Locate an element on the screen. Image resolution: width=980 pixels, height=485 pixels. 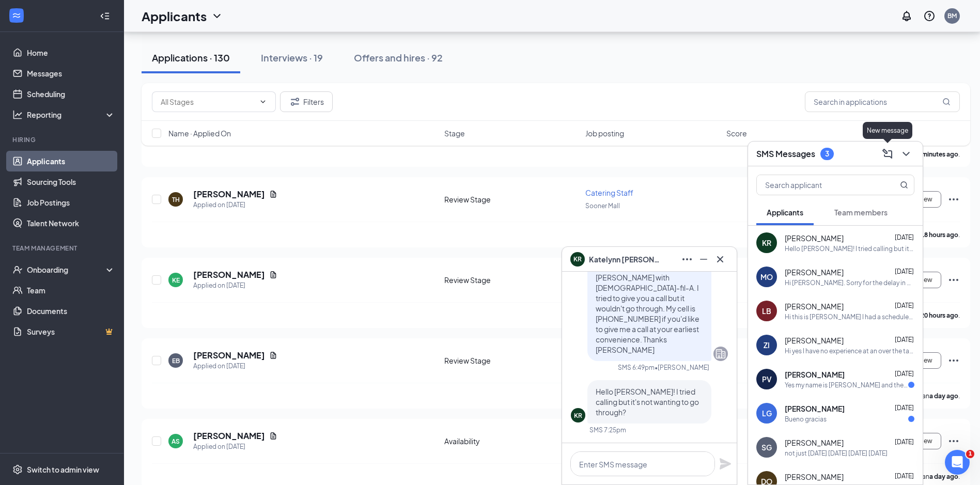
svg: Analysis is located at coordinates (18, 115).